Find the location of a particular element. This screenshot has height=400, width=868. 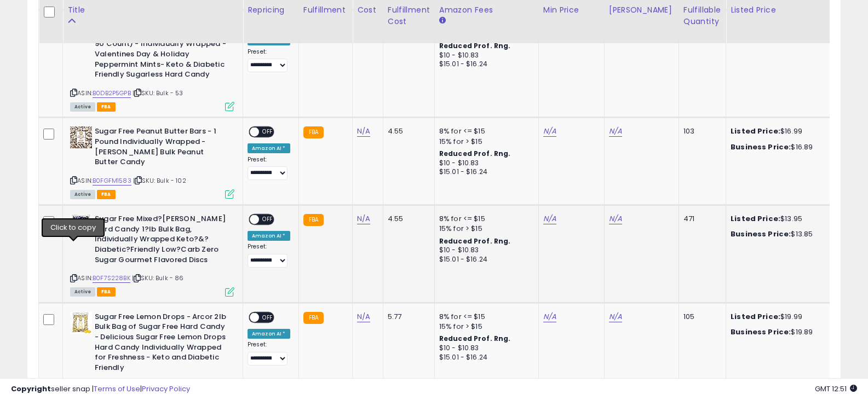

div: Min Price is located at coordinates (571, 10).